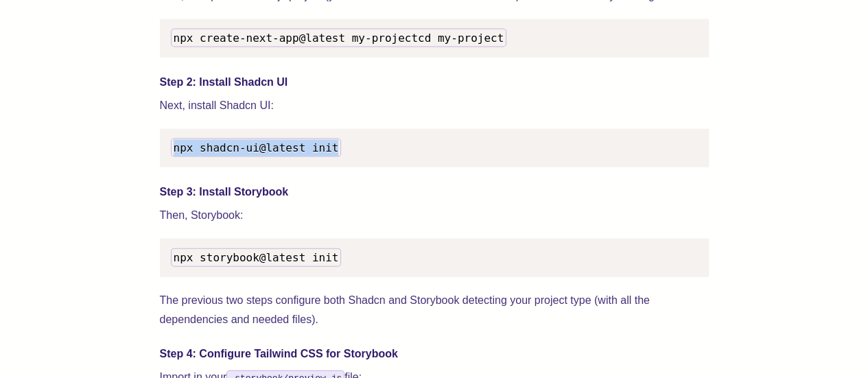 This screenshot has height=378, width=868. Describe the element at coordinates (435, 82) in the screenshot. I see `h4: Step 2: Install Shadcn UI` at that location.